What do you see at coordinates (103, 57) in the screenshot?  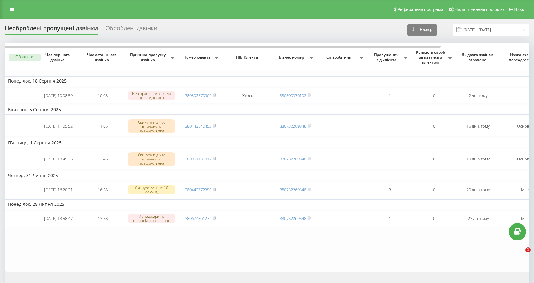 I see `span: Час останнього дзвінка` at bounding box center [103, 57].